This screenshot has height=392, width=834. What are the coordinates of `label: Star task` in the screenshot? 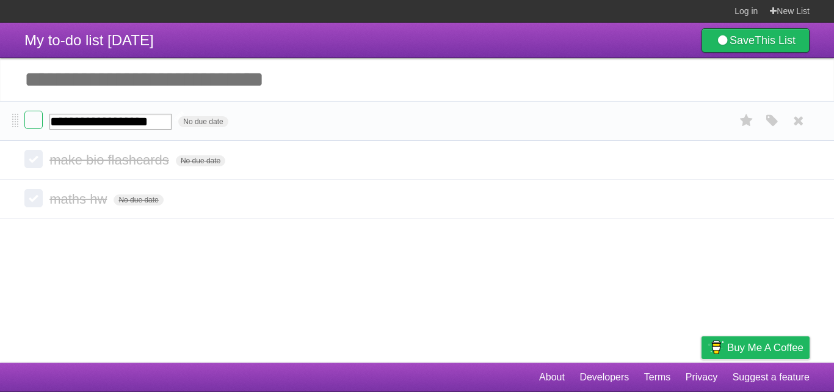 It's located at (747, 120).